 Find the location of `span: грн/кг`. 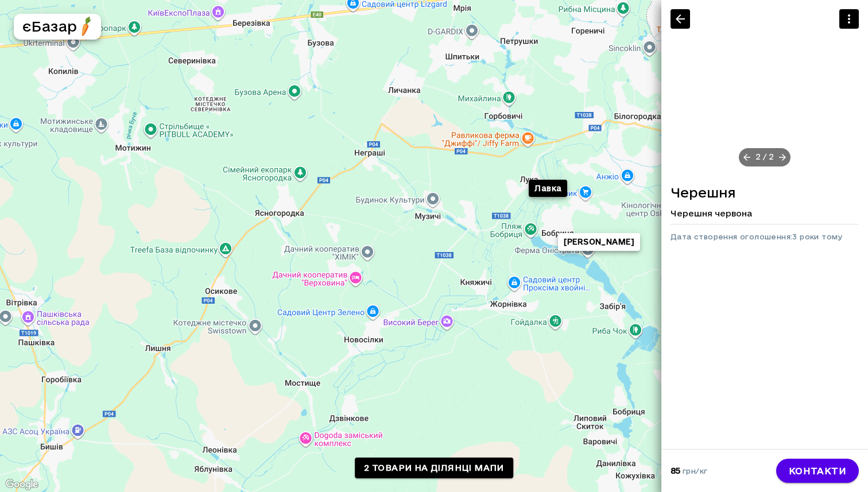

span: грн/кг is located at coordinates (694, 470).